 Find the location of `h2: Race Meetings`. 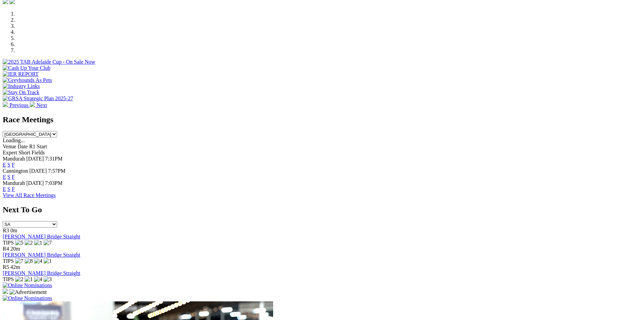

h2: Race Meetings is located at coordinates (322, 119).